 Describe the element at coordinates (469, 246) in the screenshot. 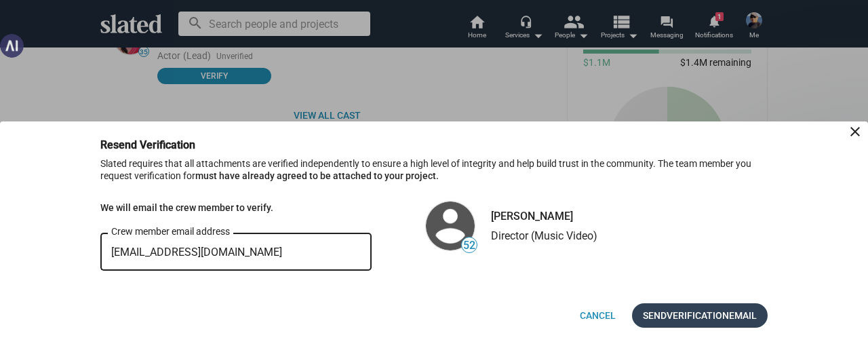

I see `span: 52` at that location.